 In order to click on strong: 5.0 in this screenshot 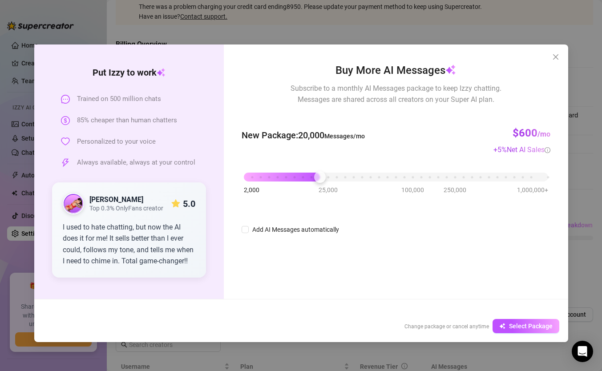, I will do `click(189, 204)`.